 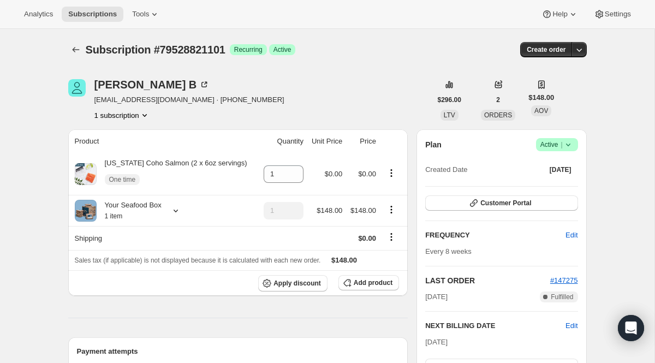 I want to click on button: Create order, so click(x=546, y=50).